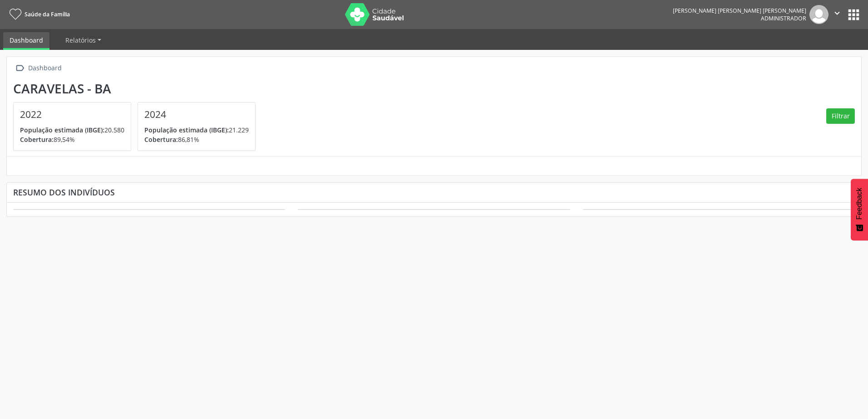 This screenshot has width=868, height=419. I want to click on p: 89,54%, so click(72, 139).